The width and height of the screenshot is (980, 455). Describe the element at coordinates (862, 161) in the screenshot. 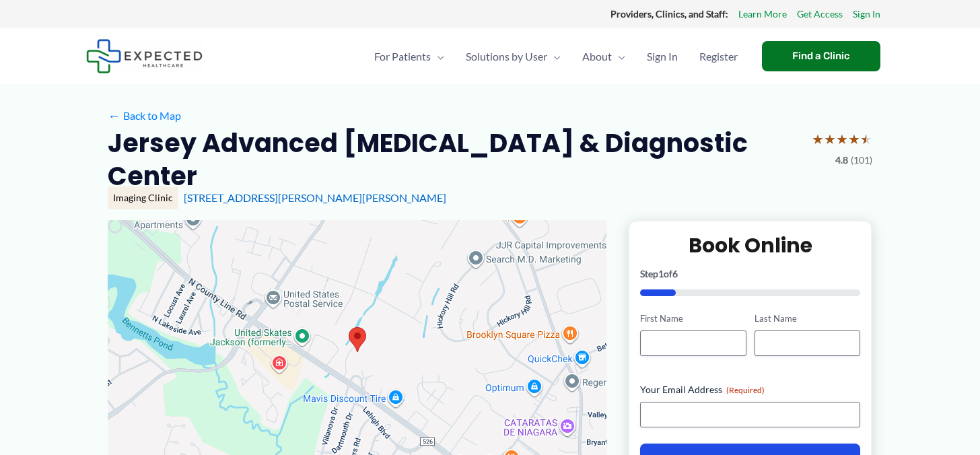

I see `span: (101)` at that location.